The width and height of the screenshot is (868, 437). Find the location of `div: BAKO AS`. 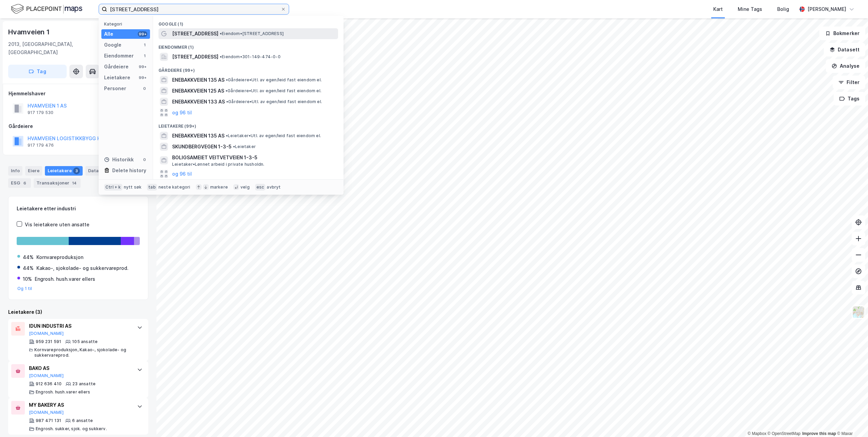

div: BAKO AS is located at coordinates (80, 368).